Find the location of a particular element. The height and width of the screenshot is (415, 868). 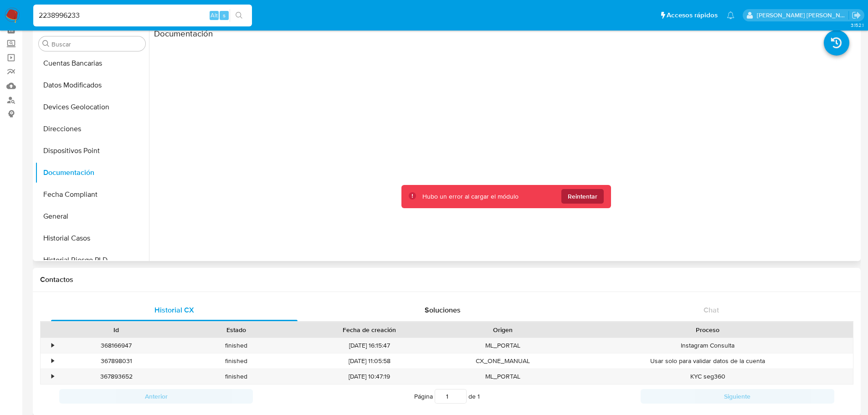

div: Fecha de creación is located at coordinates (370, 330).